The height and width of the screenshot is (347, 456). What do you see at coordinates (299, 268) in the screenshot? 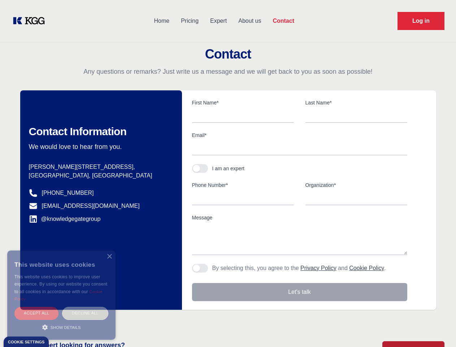
I see `p: By selecting this, you agree to the and .` at bounding box center [299, 268].